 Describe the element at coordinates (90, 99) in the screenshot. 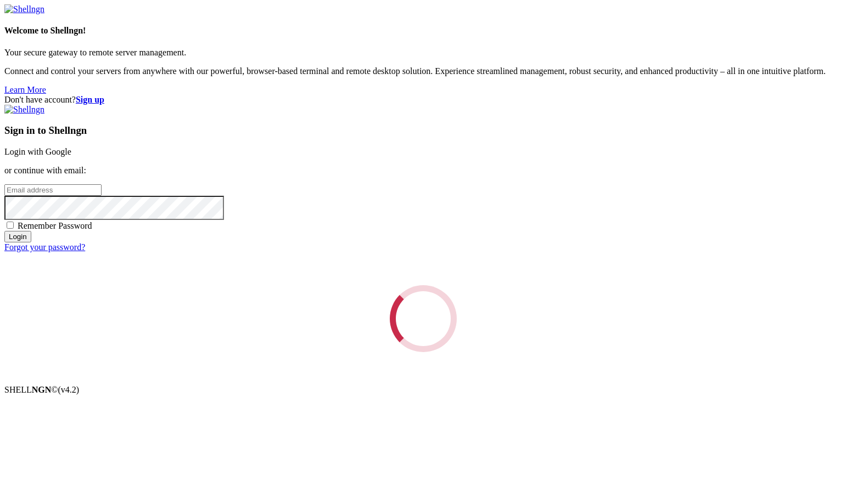

I see `strong: Sign up` at that location.